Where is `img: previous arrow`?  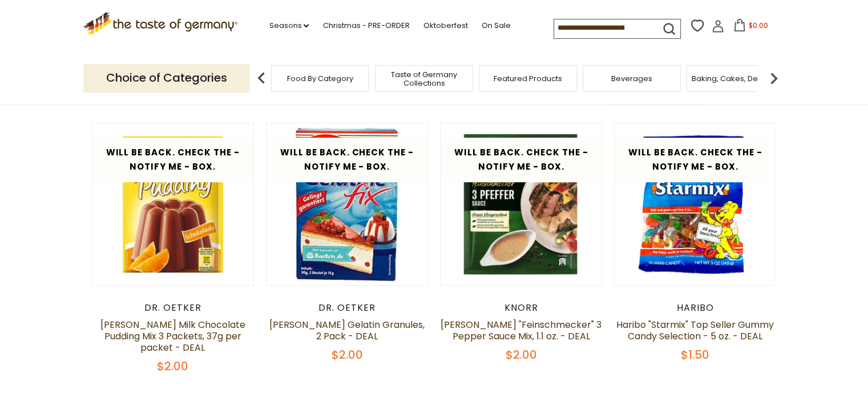 img: previous arrow is located at coordinates (261, 78).